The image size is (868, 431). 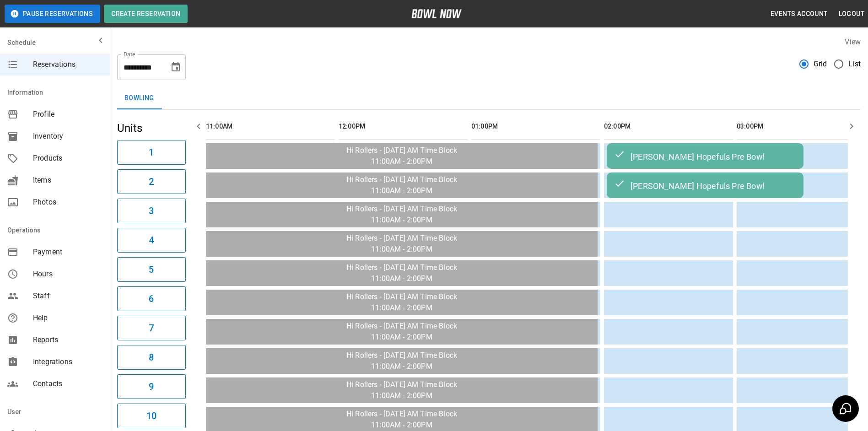 What do you see at coordinates (852, 42) in the screenshot?
I see `label: View` at bounding box center [852, 42].